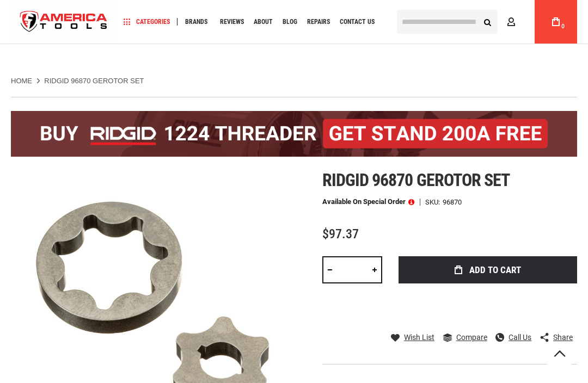 This screenshot has height=383, width=588. I want to click on span: 0, so click(563, 26).